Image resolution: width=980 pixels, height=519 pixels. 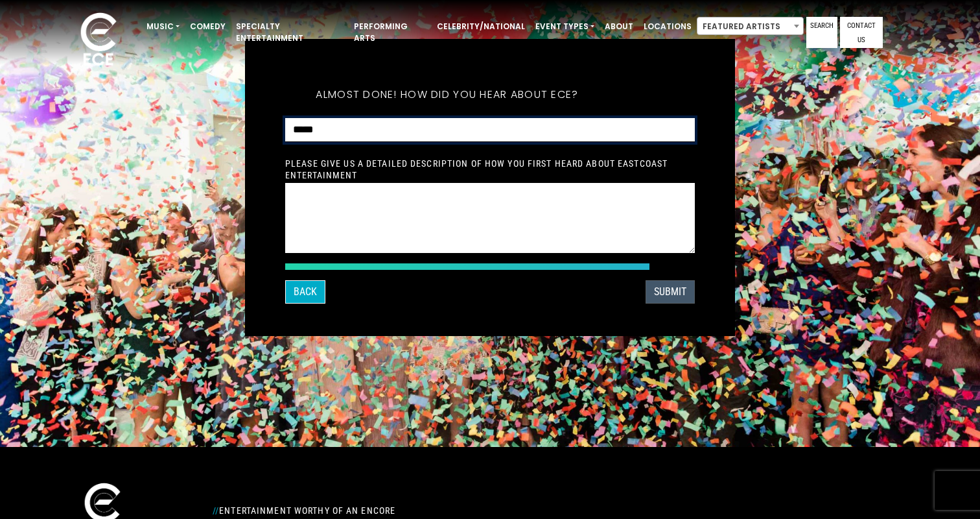 What do you see at coordinates (490, 170) in the screenshot?
I see `label: Please give us a detailed description of how you first heard about EastCoast Entertainment` at bounding box center [490, 170].